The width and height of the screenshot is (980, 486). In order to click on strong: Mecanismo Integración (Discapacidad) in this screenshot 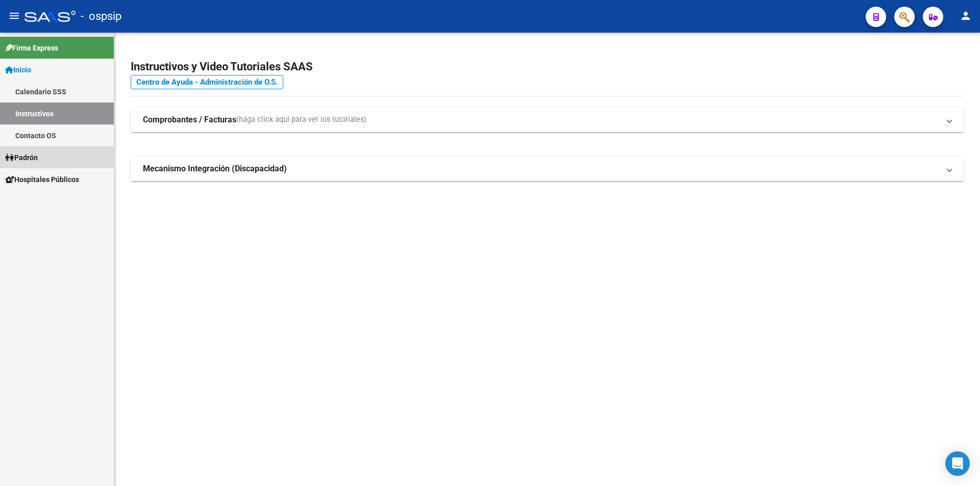, I will do `click(215, 169)`.